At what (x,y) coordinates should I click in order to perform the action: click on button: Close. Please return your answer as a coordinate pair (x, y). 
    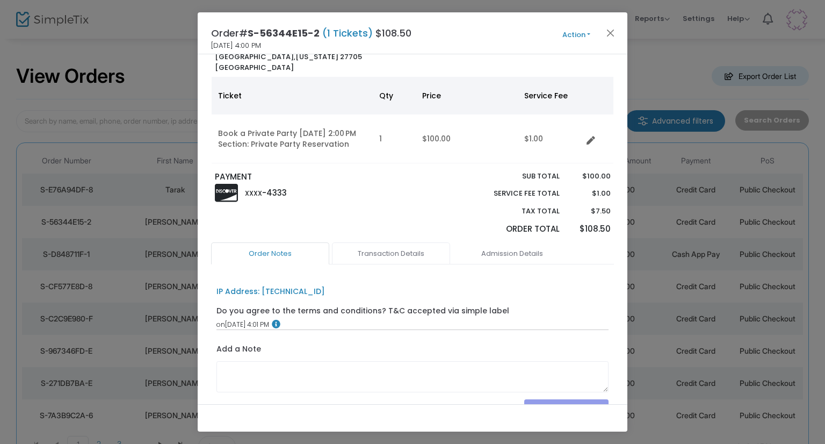
    Looking at the image, I should click on (611, 33).